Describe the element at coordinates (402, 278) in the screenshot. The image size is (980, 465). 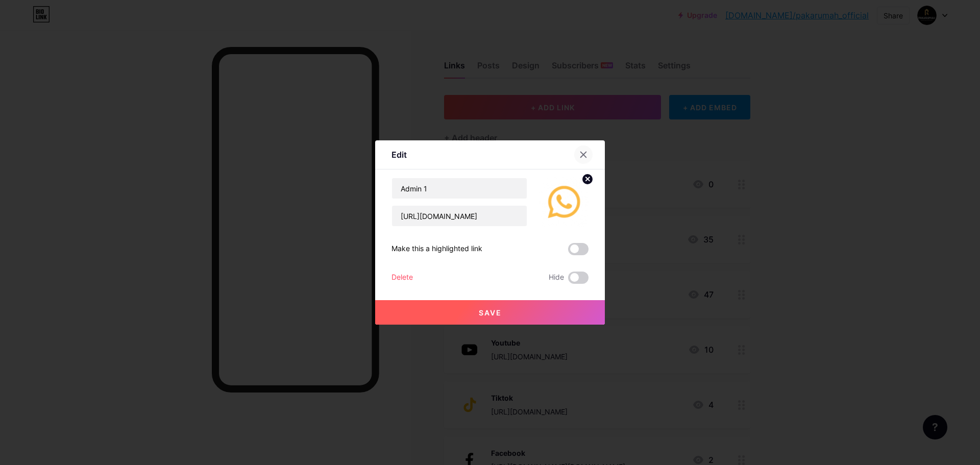
I see `div: Delete` at that location.